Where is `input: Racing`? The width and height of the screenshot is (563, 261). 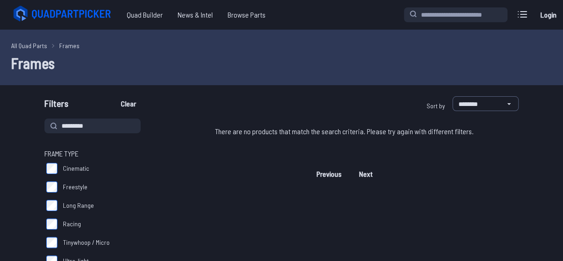
input: Racing is located at coordinates (52, 224).